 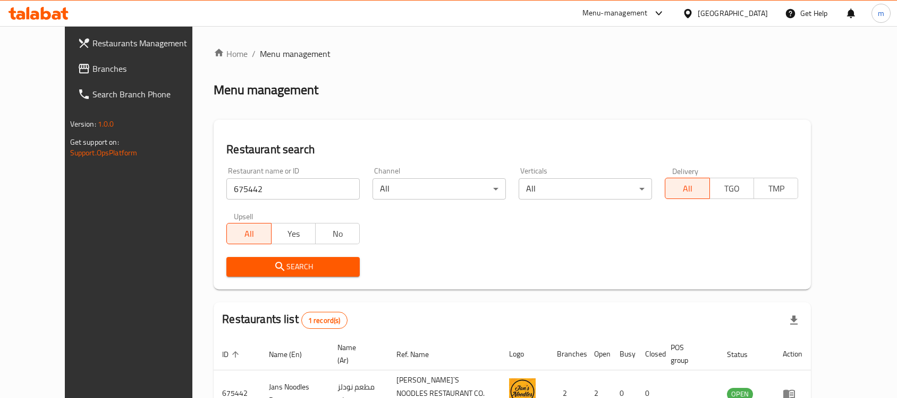 I want to click on span: TMP, so click(x=776, y=188).